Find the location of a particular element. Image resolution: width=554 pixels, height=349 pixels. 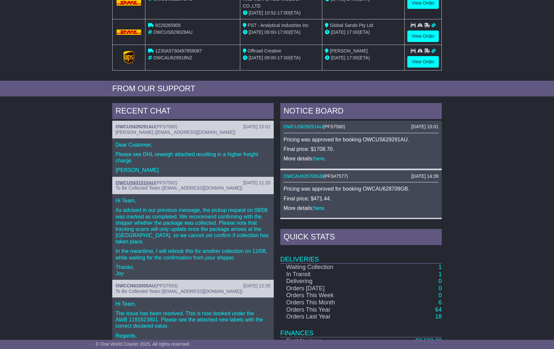

td: Orders Last Year is located at coordinates (331, 317).